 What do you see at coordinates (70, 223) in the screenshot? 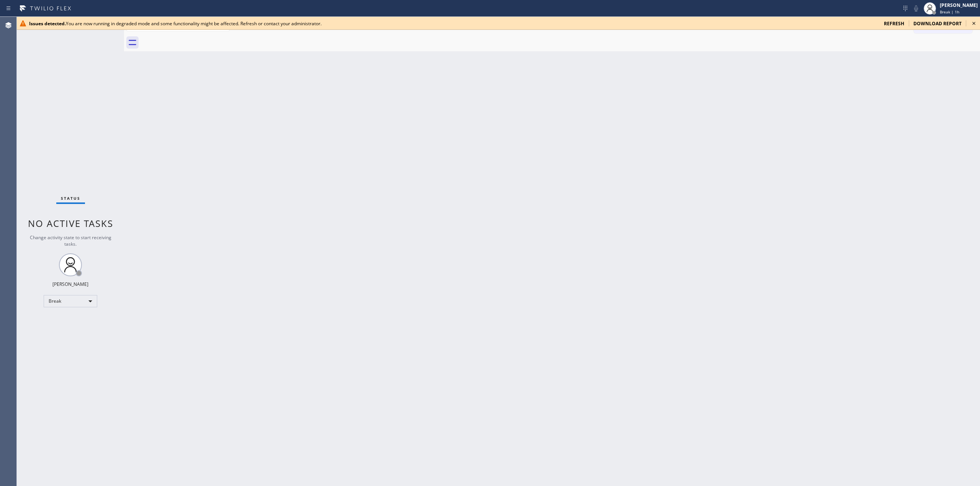
I see `span: No active tasks` at bounding box center [70, 223].